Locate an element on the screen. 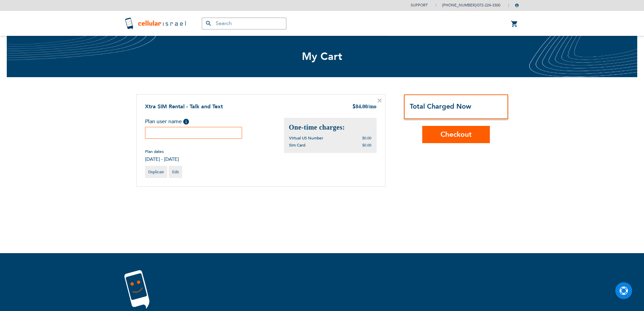 The width and height of the screenshot is (644, 311). a: Support is located at coordinates (419, 5).